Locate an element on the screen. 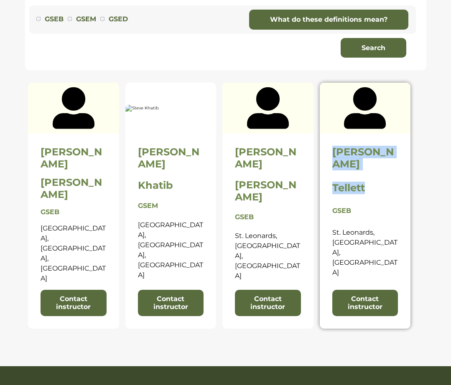 Image resolution: width=451 pixels, height=385 pixels. label: GSEB is located at coordinates (54, 19).